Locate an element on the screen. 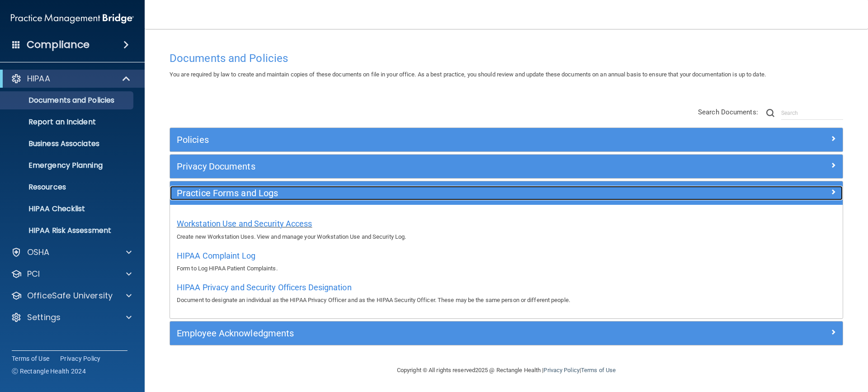 The height and width of the screenshot is (392, 868). a: Workstation Use and Security Access is located at coordinates (244, 225).